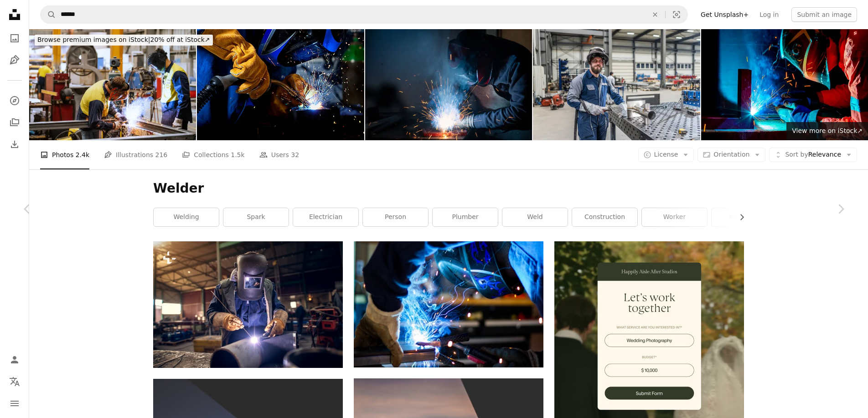 The width and height of the screenshot is (868, 418). I want to click on button: Menu, so click(14, 404).